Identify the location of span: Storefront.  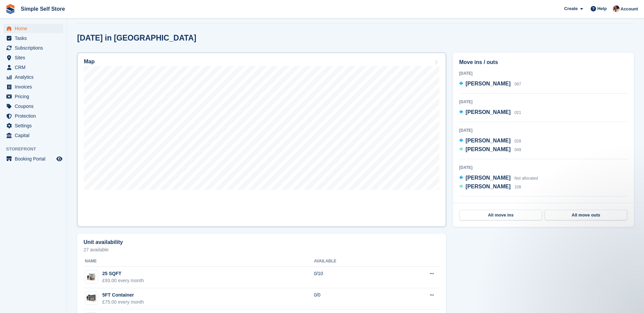
(36, 149).